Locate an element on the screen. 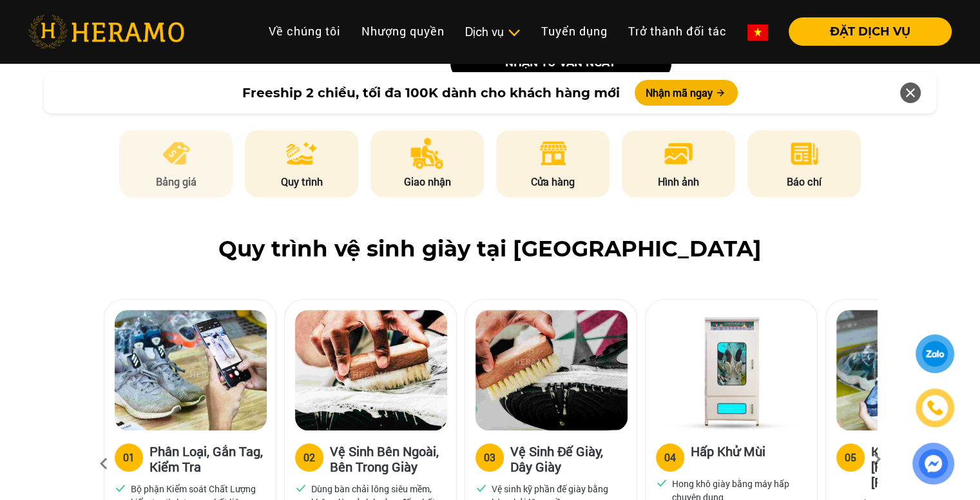 Image resolution: width=980 pixels, height=500 pixels. img: vn-flag.png is located at coordinates (757, 32).